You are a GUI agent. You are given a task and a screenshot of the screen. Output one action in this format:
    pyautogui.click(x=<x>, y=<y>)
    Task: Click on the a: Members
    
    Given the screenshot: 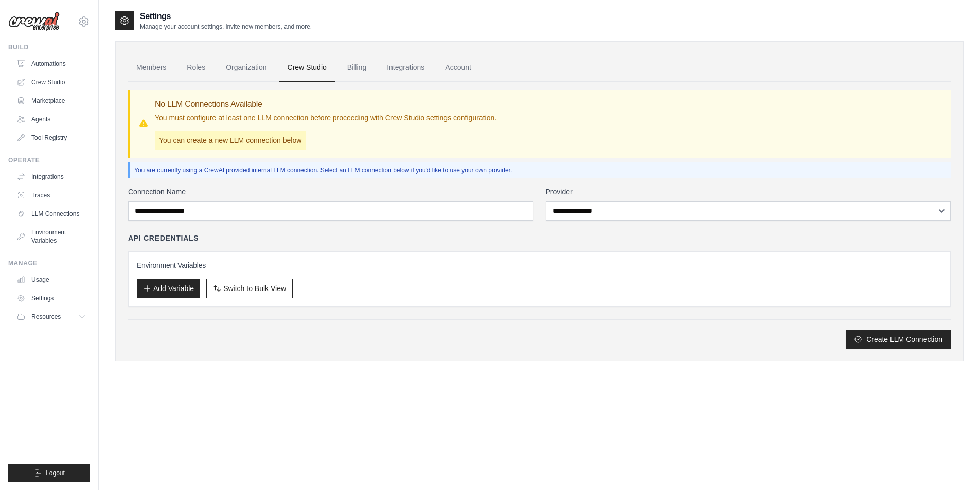 What is the action you would take?
    pyautogui.click(x=151, y=68)
    